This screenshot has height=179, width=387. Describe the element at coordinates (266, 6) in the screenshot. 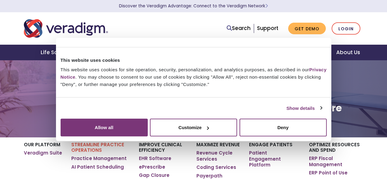

I see `span: Learn More` at that location.